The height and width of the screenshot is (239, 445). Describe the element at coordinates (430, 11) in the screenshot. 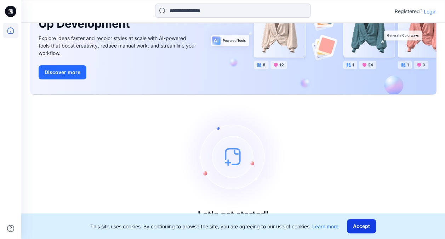

I see `p: Login` at that location.